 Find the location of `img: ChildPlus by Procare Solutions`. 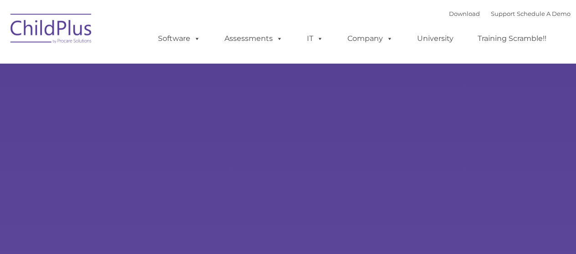

img: ChildPlus by Procare Solutions is located at coordinates (51, 30).